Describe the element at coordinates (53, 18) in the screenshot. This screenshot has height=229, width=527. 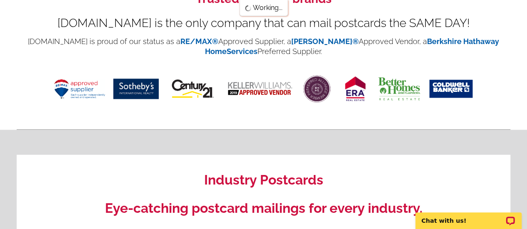
I see `p: Chat with us!` at that location.